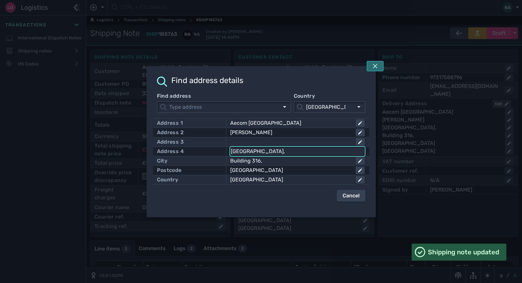 The image size is (522, 283). I want to click on div: Address 2, so click(170, 133).